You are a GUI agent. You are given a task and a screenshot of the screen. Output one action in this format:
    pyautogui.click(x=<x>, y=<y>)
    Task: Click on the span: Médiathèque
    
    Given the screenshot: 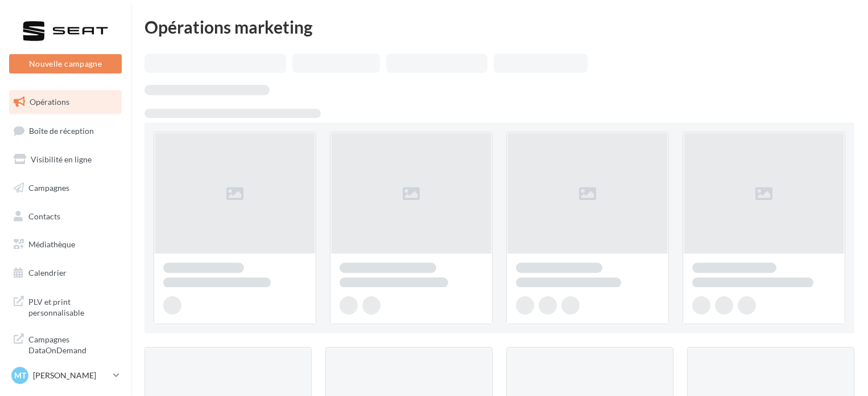 What is the action you would take?
    pyautogui.click(x=52, y=243)
    